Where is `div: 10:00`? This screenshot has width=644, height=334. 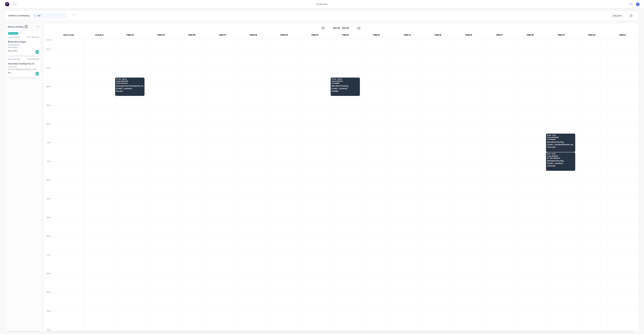
div: 10:00 is located at coordinates (49, 132).